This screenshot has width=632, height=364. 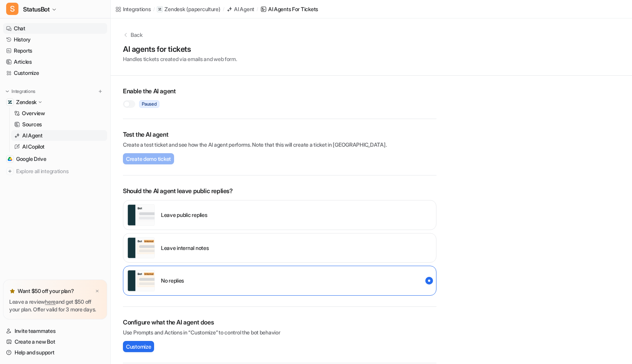 I want to click on a: here, so click(x=50, y=301).